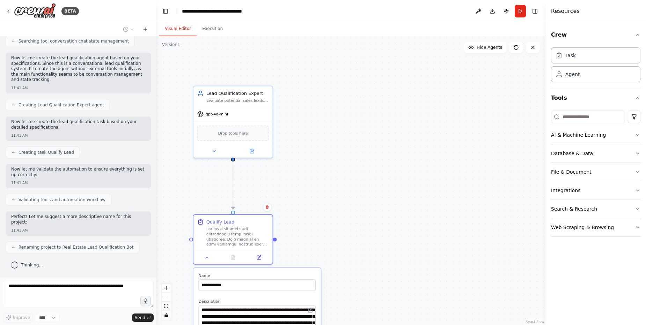  Describe the element at coordinates (46, 153) in the screenshot. I see `span: Creating task Qualify Lead` at that location.